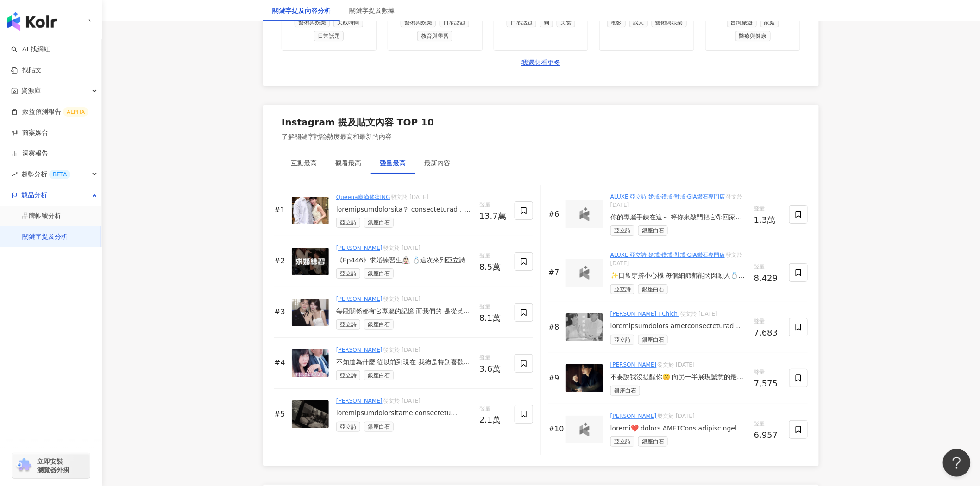  Describe the element at coordinates (555, 429) in the screenshot. I see `div: #10` at that location.